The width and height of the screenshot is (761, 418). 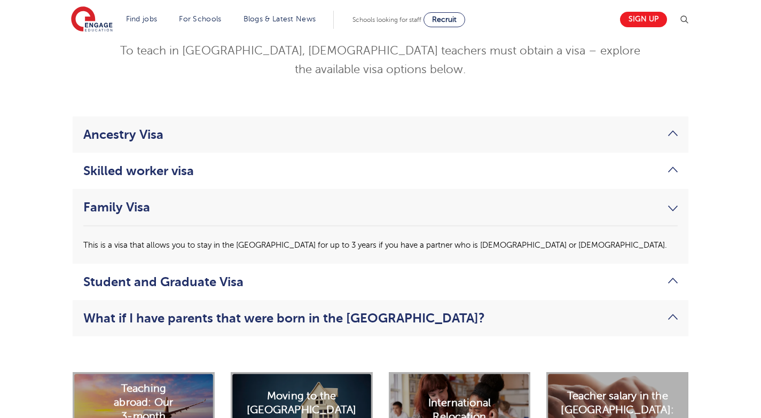 What do you see at coordinates (380, 171) in the screenshot?
I see `a: Skilled worker visa` at bounding box center [380, 171].